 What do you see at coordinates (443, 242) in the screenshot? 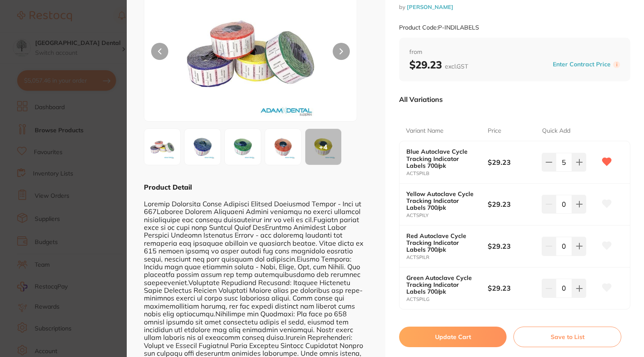
I see `b: Red Autoclave Cycle Tracking Indicator Labels 700/pk` at bounding box center [443, 242].